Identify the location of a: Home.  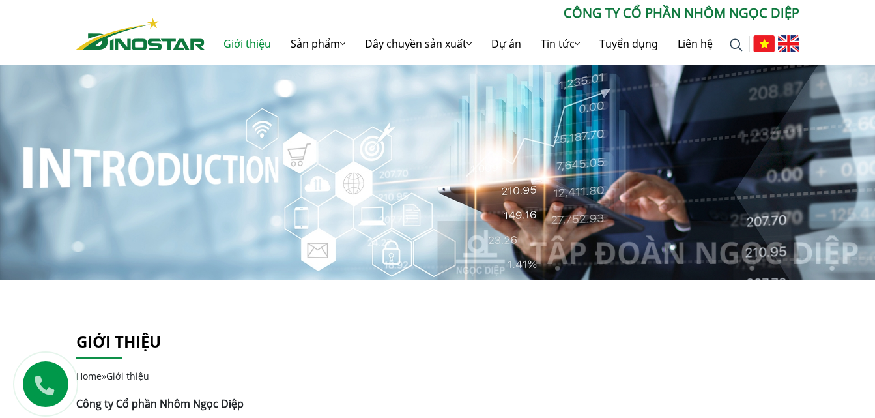
(89, 375).